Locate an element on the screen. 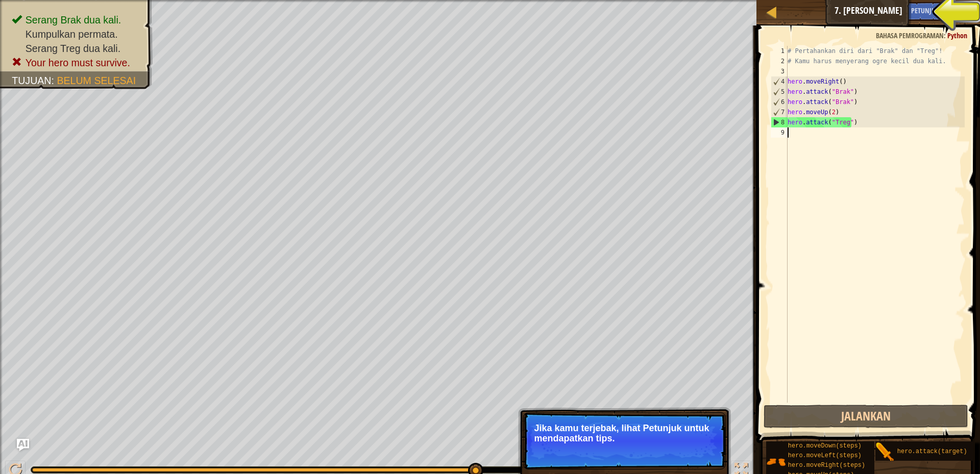 The width and height of the screenshot is (980, 474). div: 5 is located at coordinates (779, 92).